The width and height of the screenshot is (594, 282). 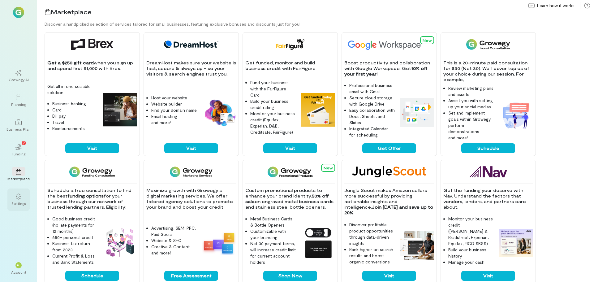 I want to click on img: Google Workspace, so click(x=390, y=44).